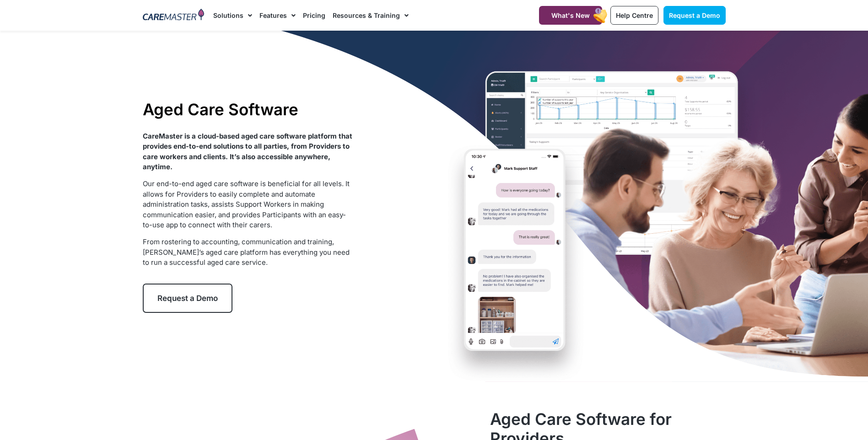  Describe the element at coordinates (248, 109) in the screenshot. I see `h1: Aged Care Software` at that location.